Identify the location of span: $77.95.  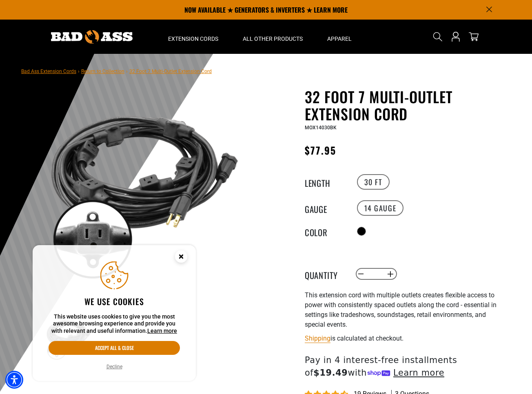
(320, 150).